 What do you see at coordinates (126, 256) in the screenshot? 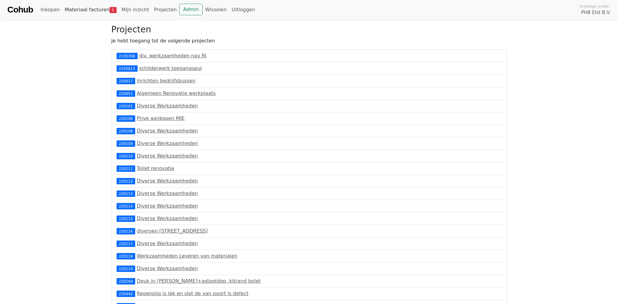
I see `div: 220118` at bounding box center [126, 256].